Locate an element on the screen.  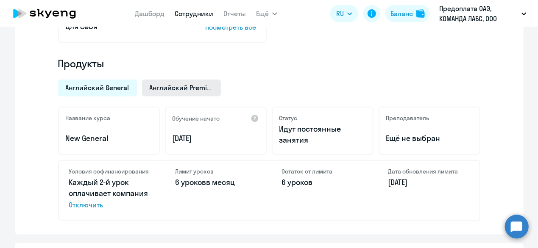
h5: Название курса is located at coordinates (88, 118).